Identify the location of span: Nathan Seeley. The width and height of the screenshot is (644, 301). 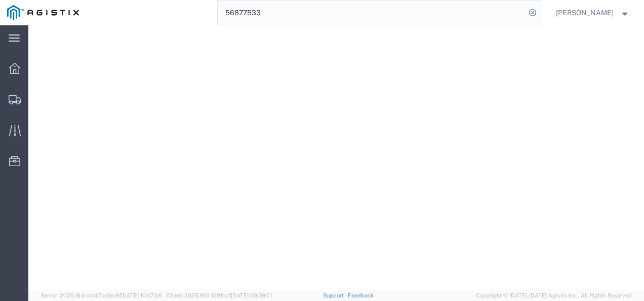
(585, 13).